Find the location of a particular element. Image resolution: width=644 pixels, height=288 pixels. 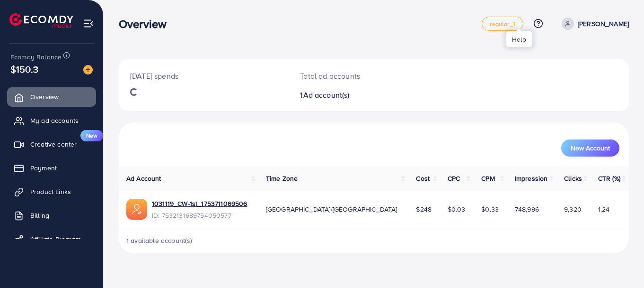

span: ID: 7532131689754050577 is located at coordinates (200, 215).